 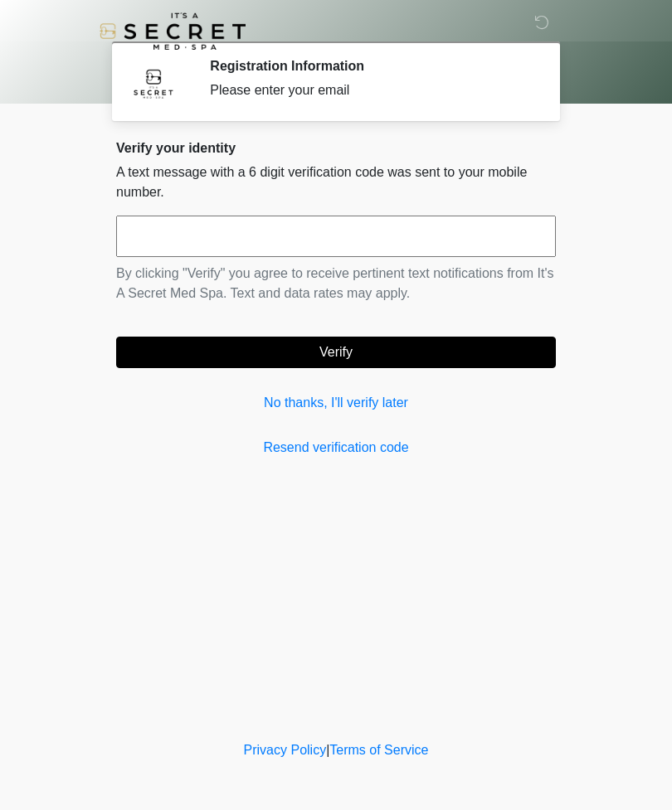 I want to click on a: Resend verification code, so click(x=336, y=448).